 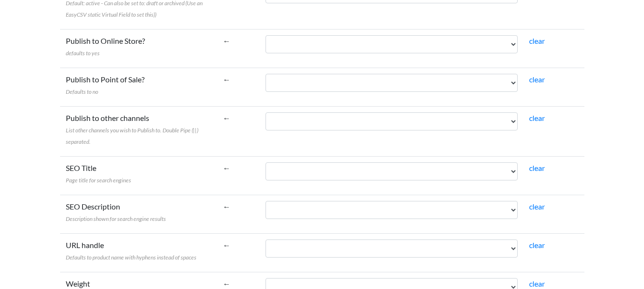 I want to click on span: Page title for search engines, so click(x=98, y=180).